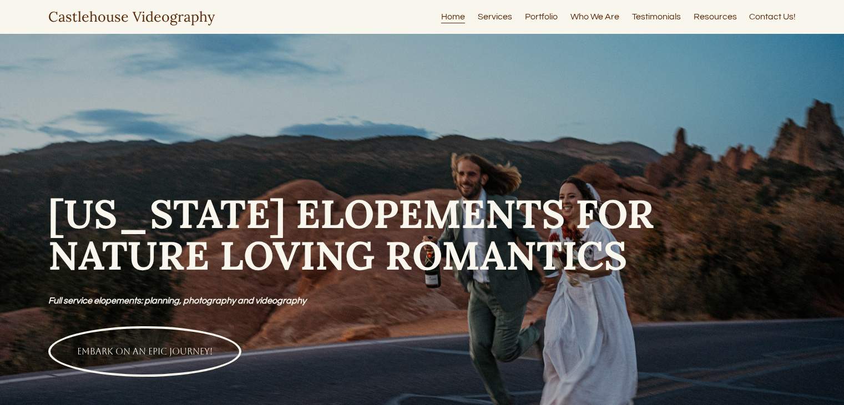 The height and width of the screenshot is (405, 844). What do you see at coordinates (131, 17) in the screenshot?
I see `a: Castlehouse Videography` at bounding box center [131, 17].